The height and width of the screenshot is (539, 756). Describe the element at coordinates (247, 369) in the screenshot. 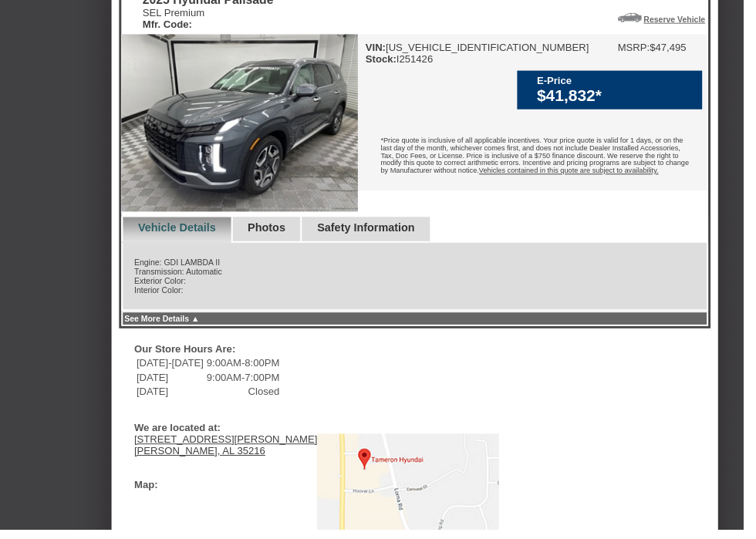

I see `td: 9:00AM-8:00PM` at that location.